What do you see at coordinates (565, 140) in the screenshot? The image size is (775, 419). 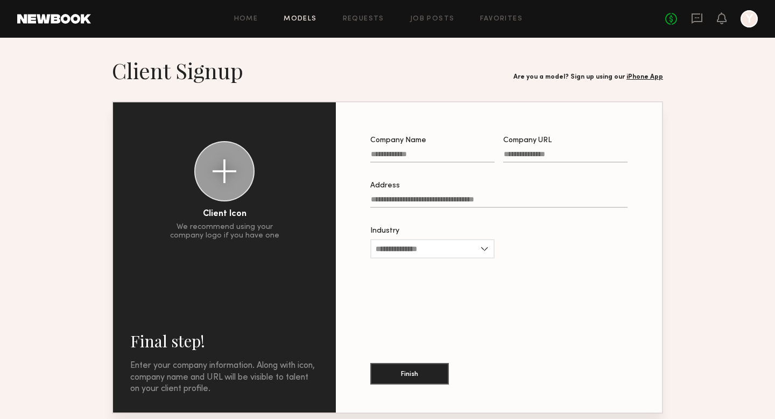 I see `div: Company URL` at bounding box center [565, 140].